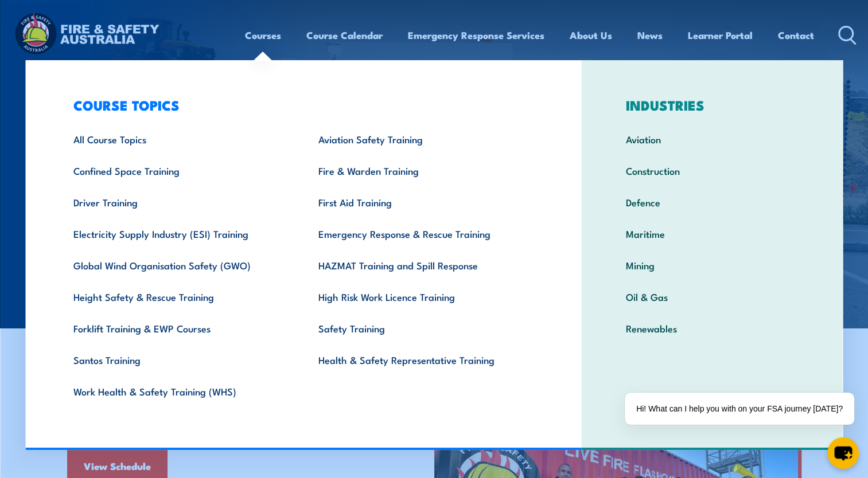 Image resolution: width=868 pixels, height=478 pixels. What do you see at coordinates (712, 139) in the screenshot?
I see `a: Aviation` at bounding box center [712, 139].